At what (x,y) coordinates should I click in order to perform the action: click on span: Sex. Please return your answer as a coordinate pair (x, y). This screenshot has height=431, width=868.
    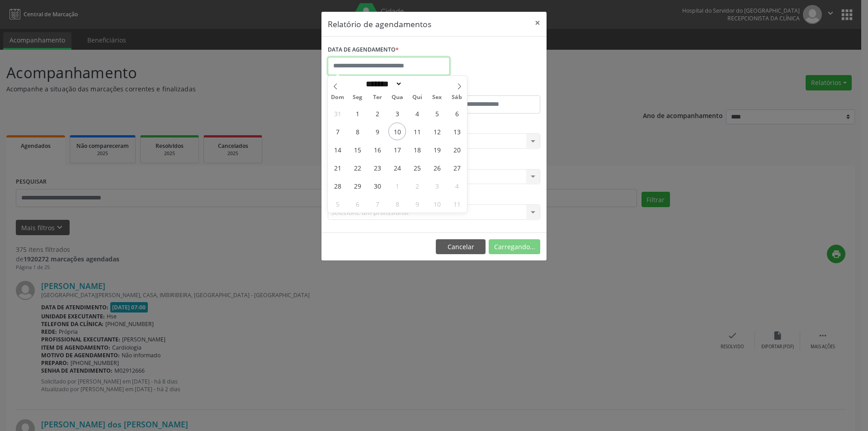
    Looking at the image, I should click on (437, 97).